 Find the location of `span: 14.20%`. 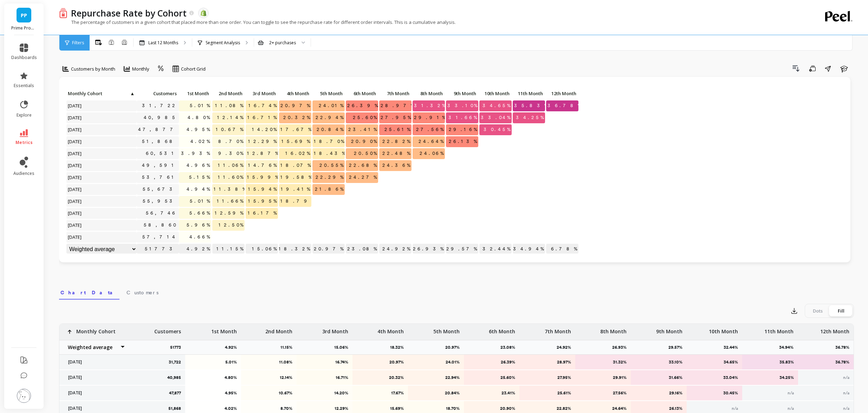

span: 14.20% is located at coordinates (264, 129).